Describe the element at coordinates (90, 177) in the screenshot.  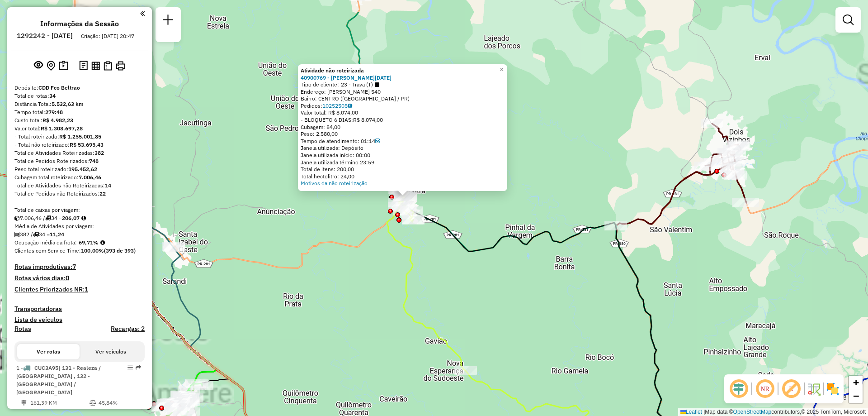
I see `strong: 7.006,46` at that location.